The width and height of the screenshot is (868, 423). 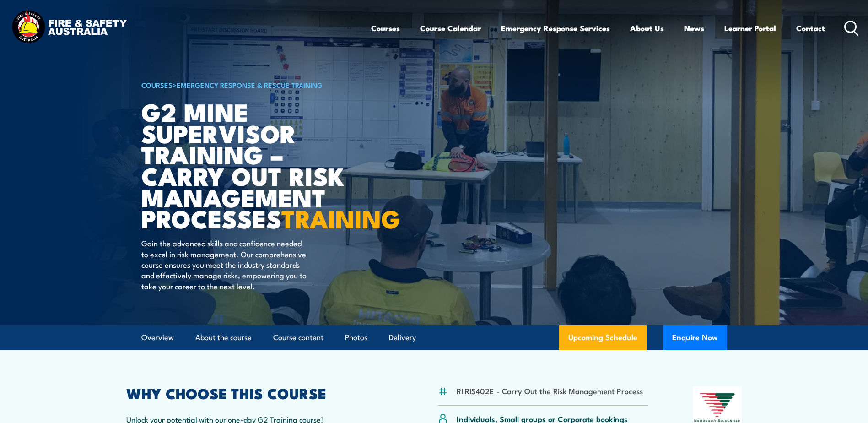 What do you see at coordinates (695, 338) in the screenshot?
I see `button: Enquire Now` at bounding box center [695, 338].